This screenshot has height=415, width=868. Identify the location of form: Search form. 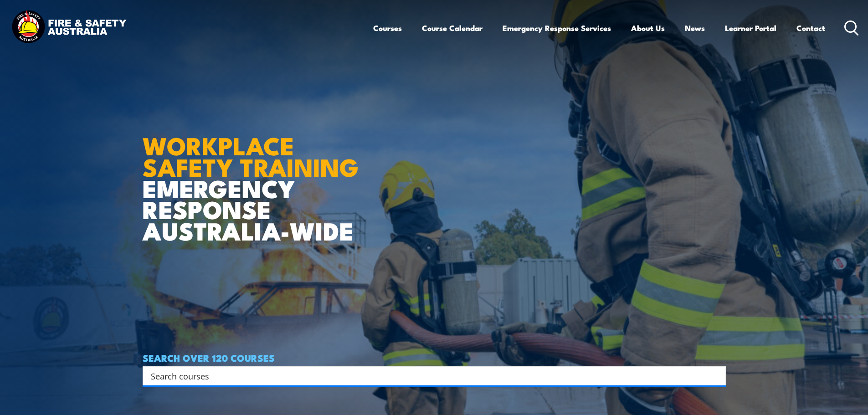
(430, 376).